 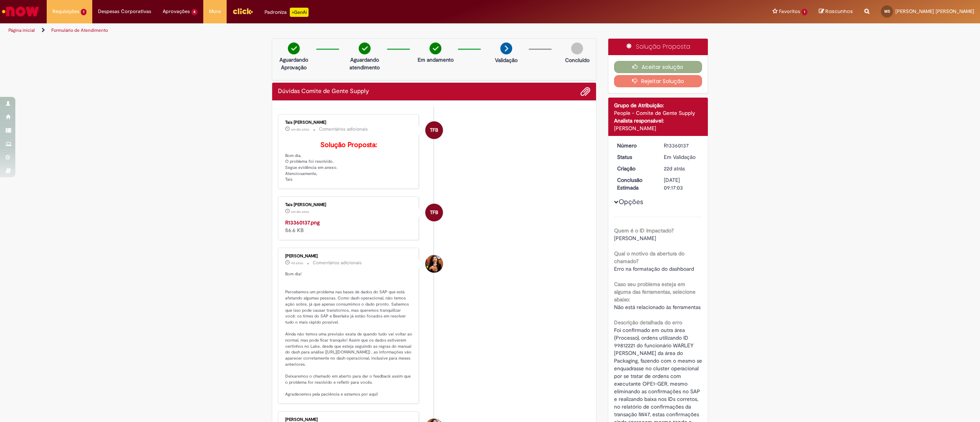 I want to click on dt: Número, so click(x=634, y=145).